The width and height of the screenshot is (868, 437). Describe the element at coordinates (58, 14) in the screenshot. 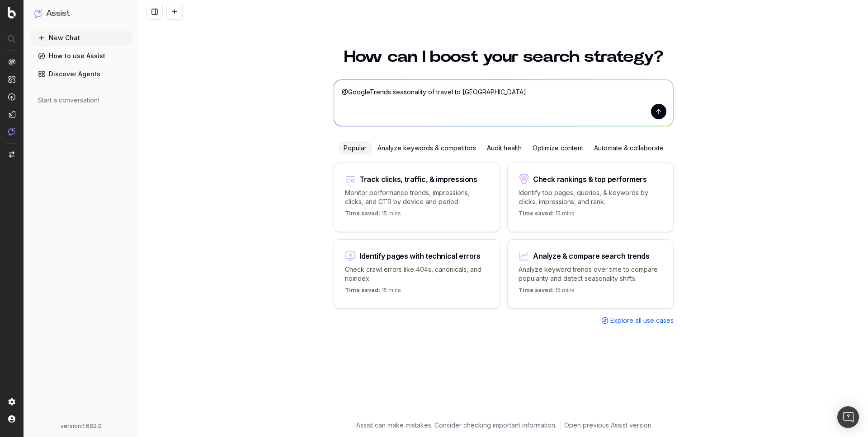

I see `h1: Assist` at that location.